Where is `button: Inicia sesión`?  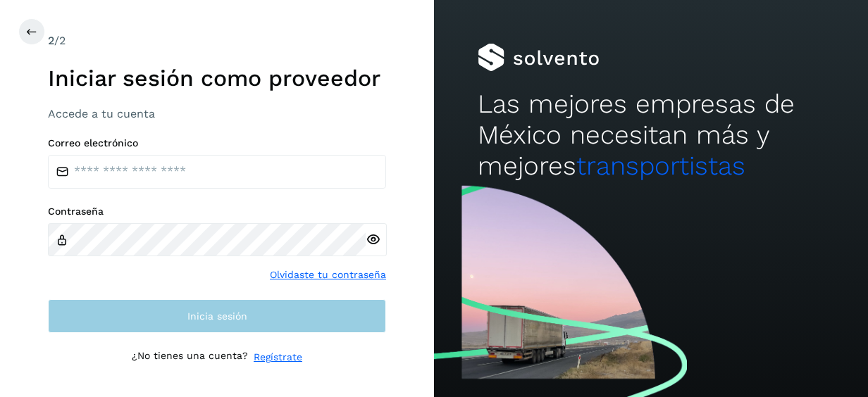 button: Inicia sesión is located at coordinates (217, 316).